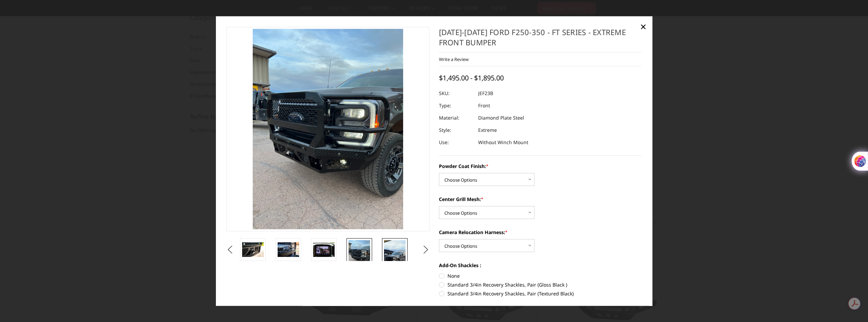  What do you see at coordinates (643, 27) in the screenshot?
I see `a: Close` at bounding box center [643, 27].